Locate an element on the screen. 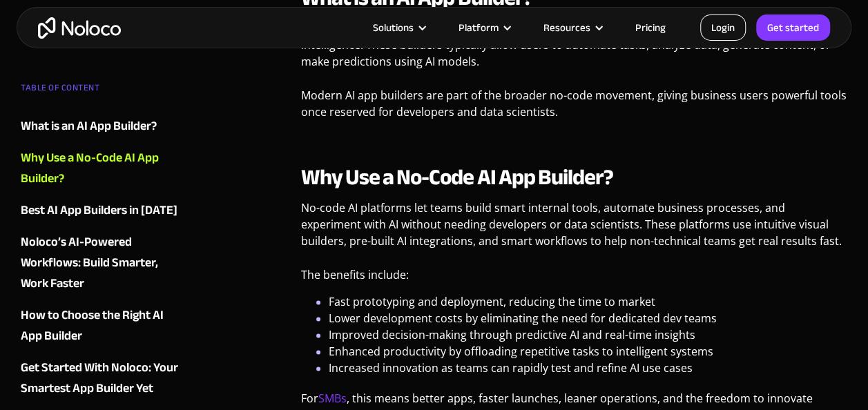  li: Improved decision-making through predictive AI and real-time insights is located at coordinates (588, 335).